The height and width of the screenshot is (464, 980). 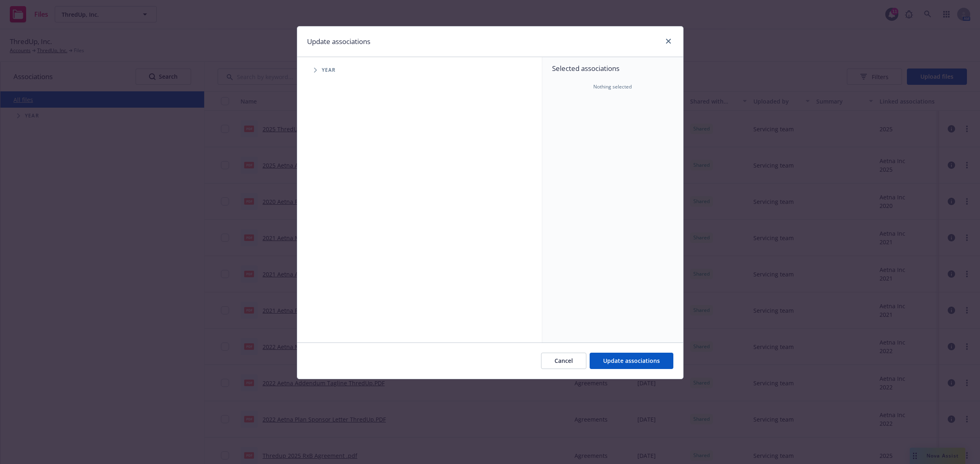 I want to click on span: Cancel, so click(x=563, y=361).